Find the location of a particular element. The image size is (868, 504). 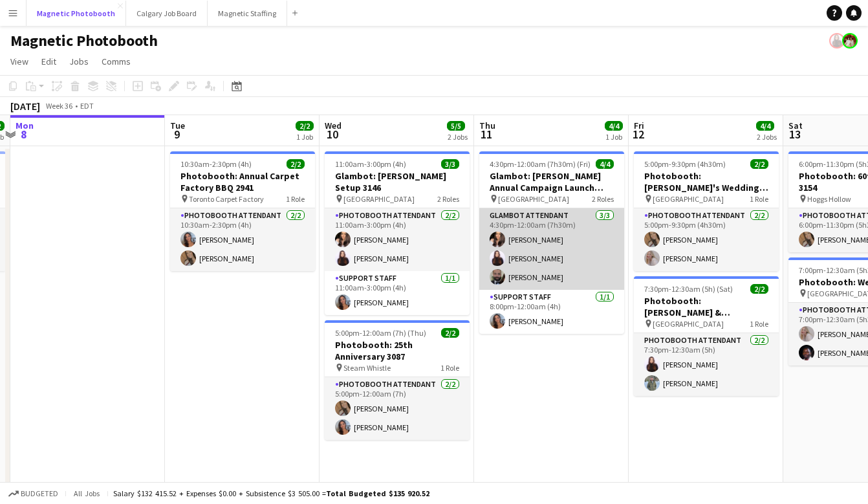

span: 11:00am-3:00pm (4h) is located at coordinates (371, 164).